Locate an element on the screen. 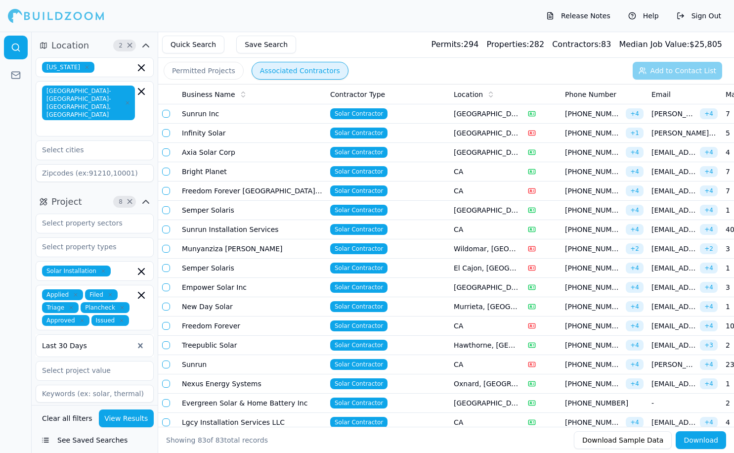 This screenshot has width=734, height=453. span: Approved is located at coordinates (66, 320).